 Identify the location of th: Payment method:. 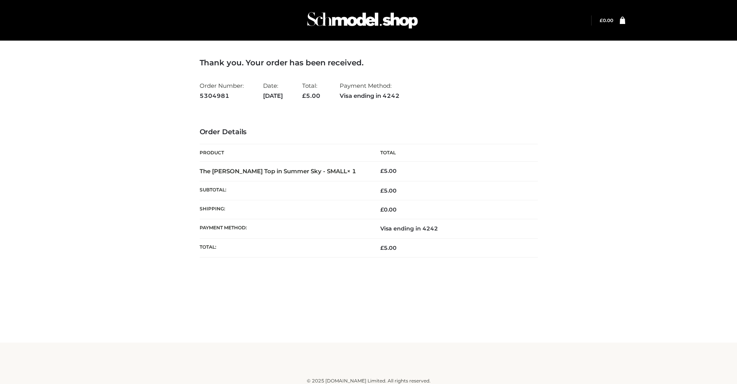
(284, 229).